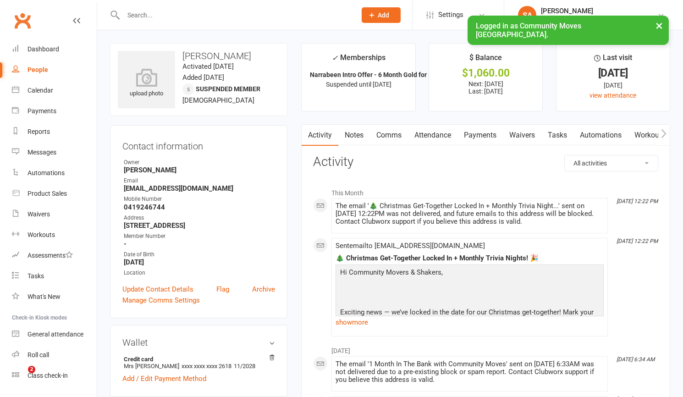 Image resolution: width=683 pixels, height=397 pixels. I want to click on a: Comms, so click(388, 135).